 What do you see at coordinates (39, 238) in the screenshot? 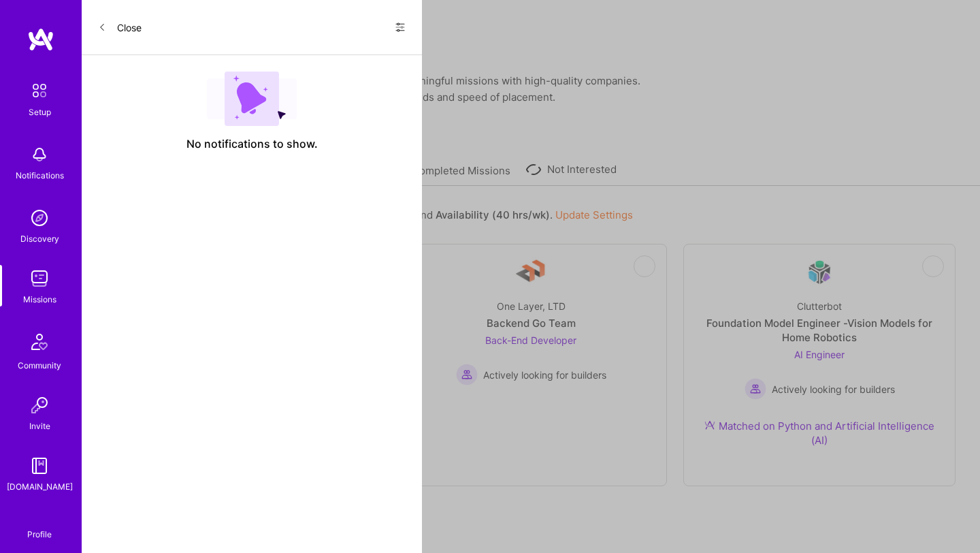
I see `div: Discovery` at bounding box center [39, 238].